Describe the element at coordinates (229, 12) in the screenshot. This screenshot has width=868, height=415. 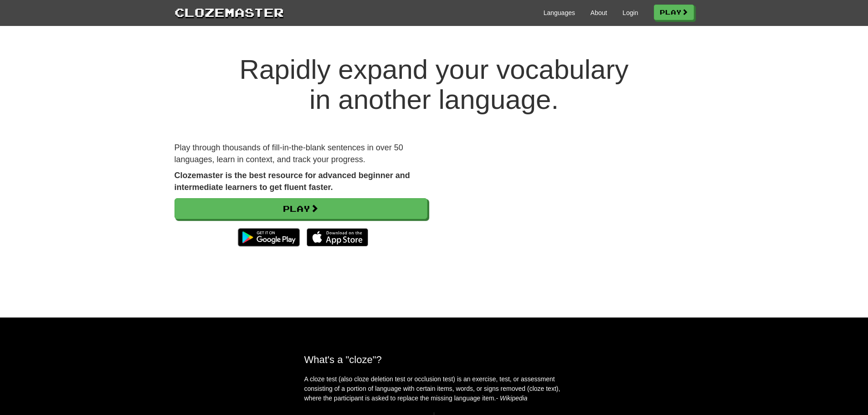
I see `a: Clozemaster` at that location.